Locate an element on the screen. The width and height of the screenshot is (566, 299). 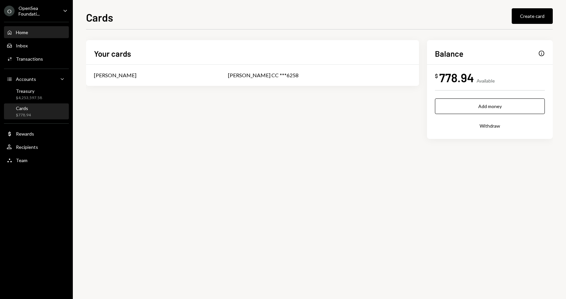
div: OpenSea Foundati... is located at coordinates (38, 11).